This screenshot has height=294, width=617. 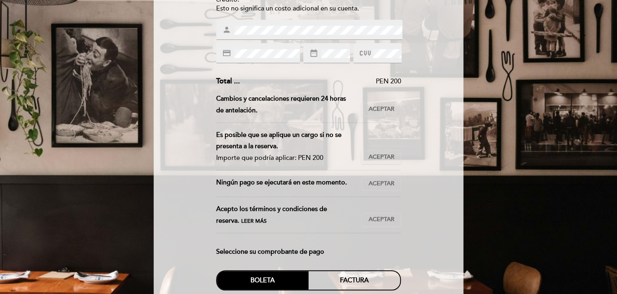 I want to click on div: Cambios y cancelaciones requieren 24 horas de antelación., so click(x=289, y=105).